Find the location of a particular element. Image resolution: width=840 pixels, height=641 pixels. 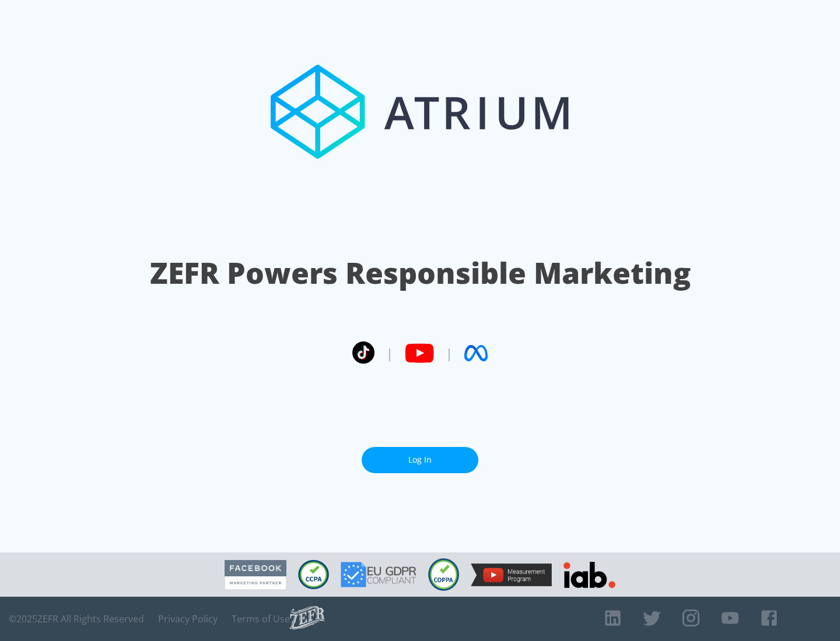

a: Privacy Policy is located at coordinates (188, 619).